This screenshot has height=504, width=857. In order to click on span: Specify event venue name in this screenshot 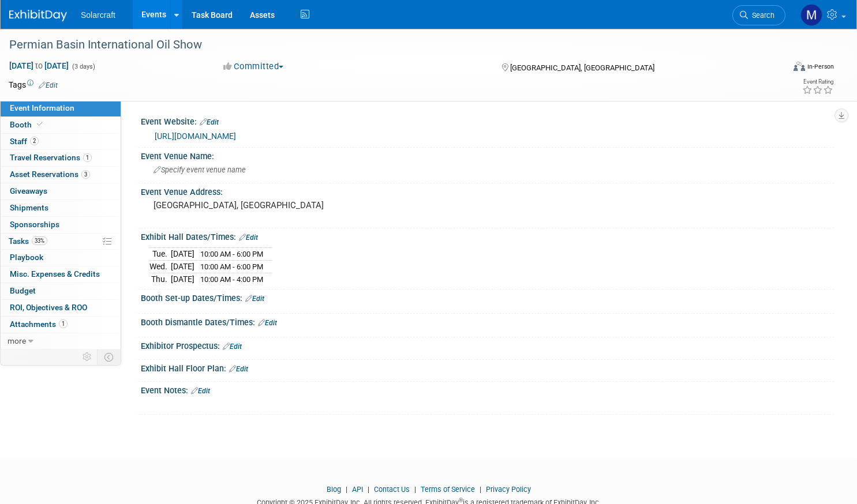, I will do `click(200, 169)`.